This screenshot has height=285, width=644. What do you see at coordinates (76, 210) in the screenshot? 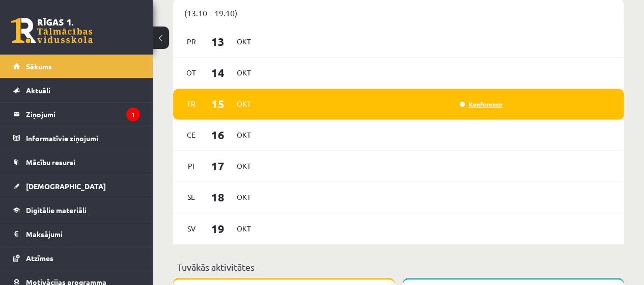
I see `a: Digitālie materiāli` at bounding box center [76, 210].